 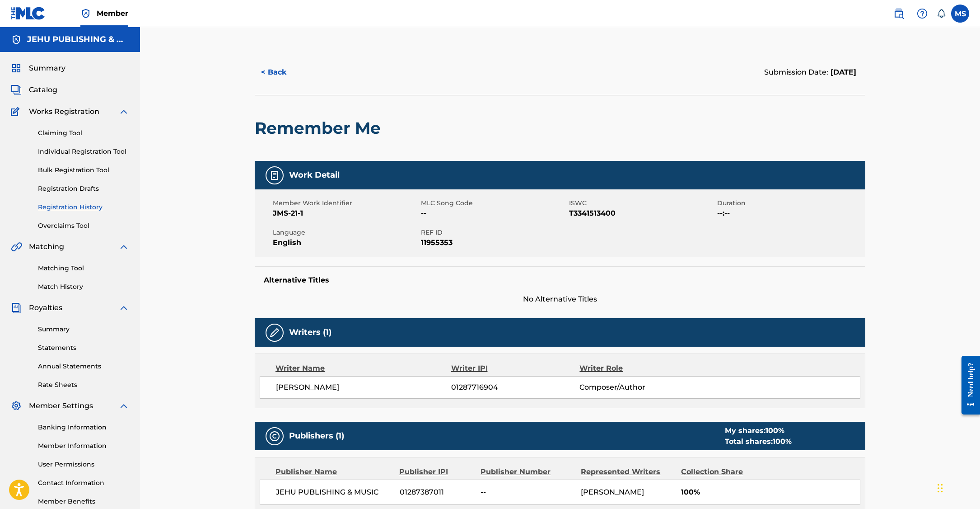 What do you see at coordinates (275, 333) in the screenshot?
I see `img: Writers` at bounding box center [275, 333].